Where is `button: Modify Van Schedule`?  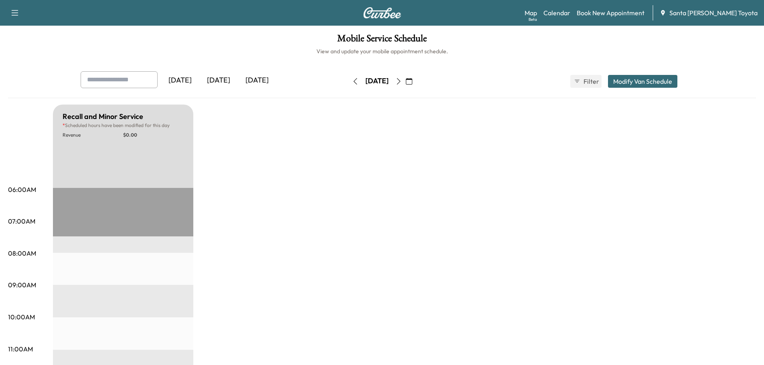
button: Modify Van Schedule is located at coordinates (643, 81).